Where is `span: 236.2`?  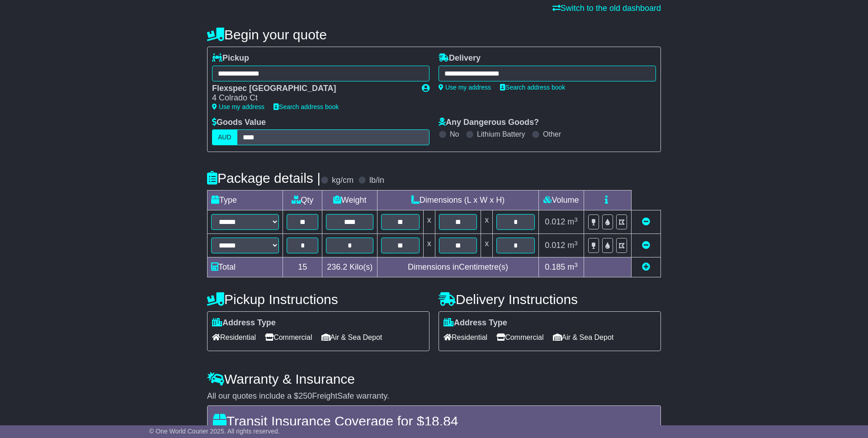 span: 236.2 is located at coordinates (337, 267).